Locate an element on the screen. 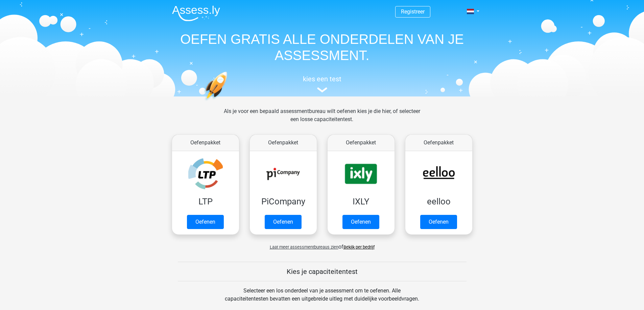 Image resolution: width=644 pixels, height=310 pixels. img: oefenen is located at coordinates (228, 102).